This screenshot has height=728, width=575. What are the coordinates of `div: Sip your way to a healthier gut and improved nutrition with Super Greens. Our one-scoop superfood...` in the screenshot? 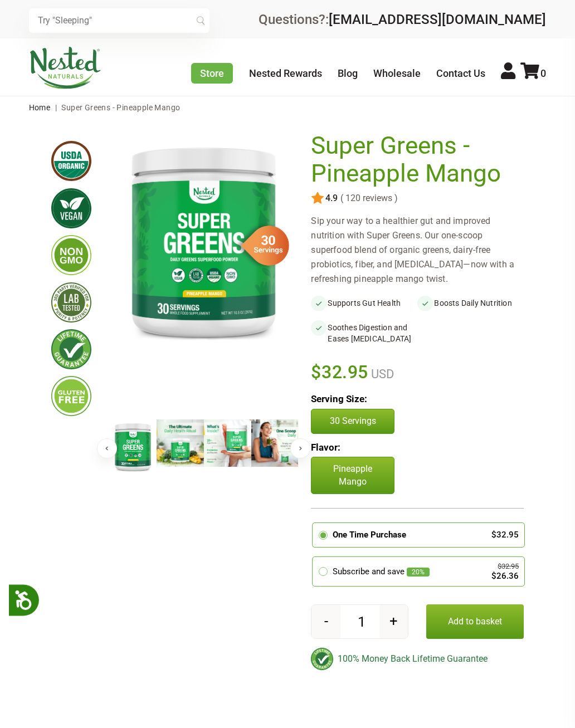 It's located at (418, 250).